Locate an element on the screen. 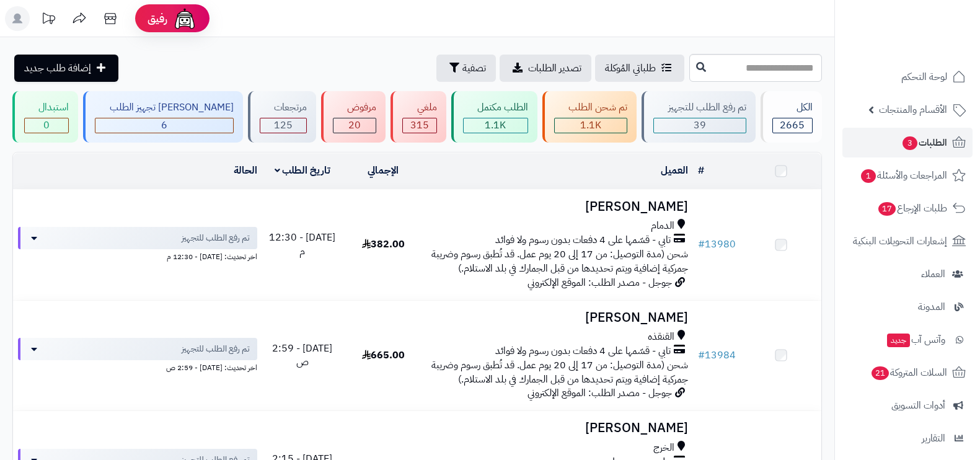 This screenshot has height=460, width=980. a: التقارير is located at coordinates (907, 438).